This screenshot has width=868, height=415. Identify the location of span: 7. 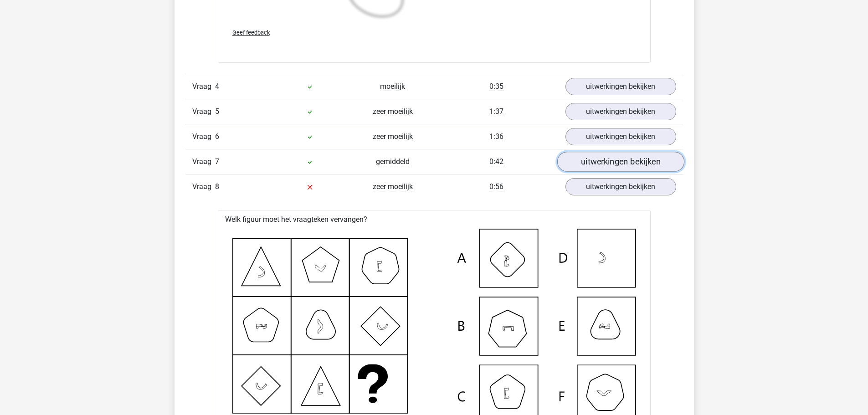
(217, 161).